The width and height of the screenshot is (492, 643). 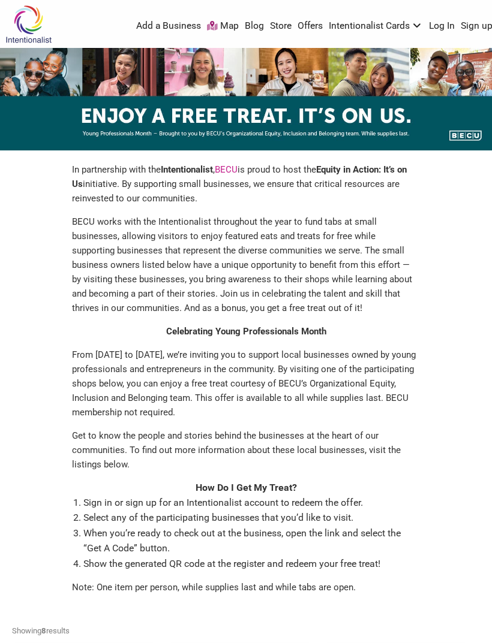 What do you see at coordinates (186, 170) in the screenshot?
I see `strong: Intentionalist` at bounding box center [186, 170].